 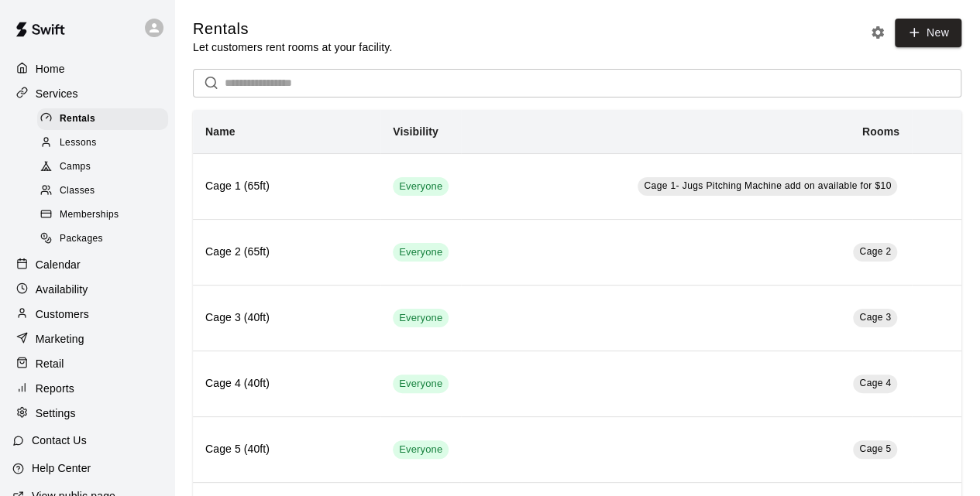 What do you see at coordinates (287, 384) in the screenshot?
I see `h6: Cage 4 (40ft)` at bounding box center [287, 384].